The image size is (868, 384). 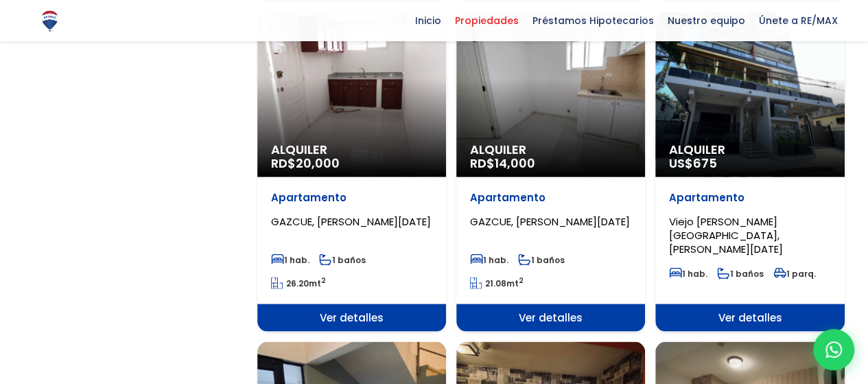 What do you see at coordinates (49, 21) in the screenshot?
I see `img: Logo de REMAX` at bounding box center [49, 21].